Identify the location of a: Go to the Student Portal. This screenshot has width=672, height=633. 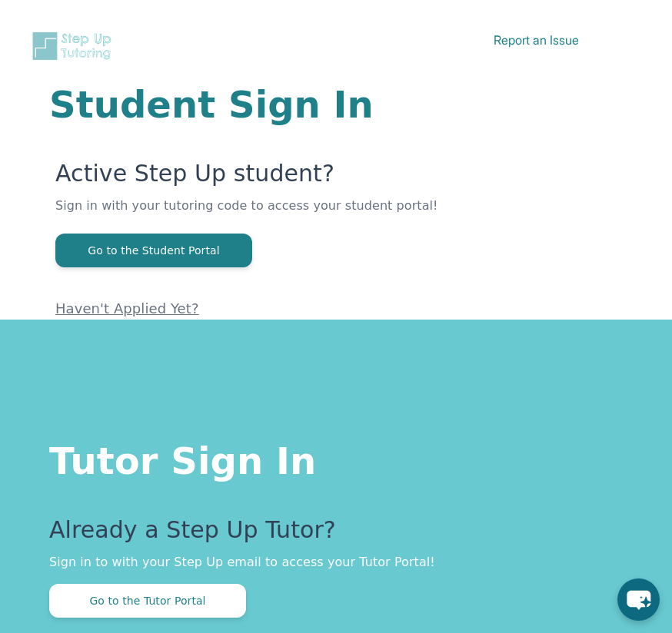
(154, 250).